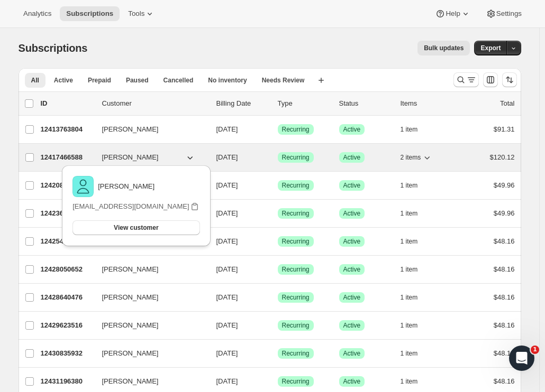 The image size is (545, 392). What do you see at coordinates (89, 14) in the screenshot?
I see `button: Subscriptions` at bounding box center [89, 14].